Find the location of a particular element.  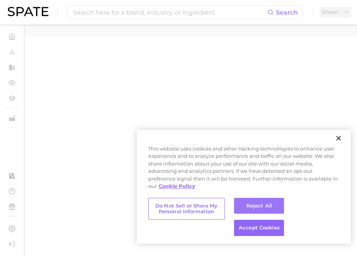

span: Search is located at coordinates (287, 12).